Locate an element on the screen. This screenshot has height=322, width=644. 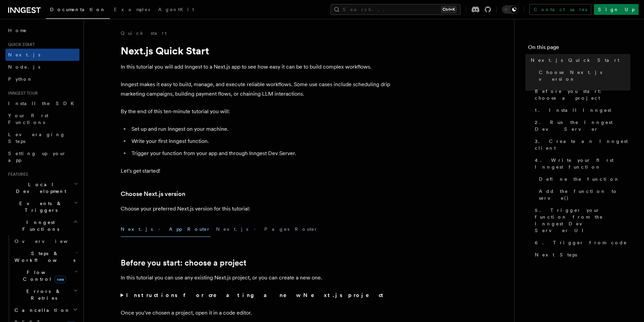
summary: Instructions for creating a new Next.js project is located at coordinates (256, 296).